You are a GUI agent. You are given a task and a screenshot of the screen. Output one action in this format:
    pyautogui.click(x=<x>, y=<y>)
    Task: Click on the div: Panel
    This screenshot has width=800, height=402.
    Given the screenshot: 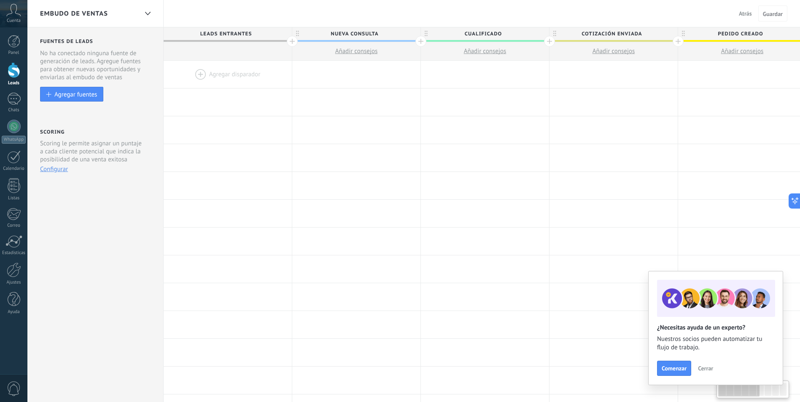 What is the action you would take?
    pyautogui.click(x=14, y=53)
    